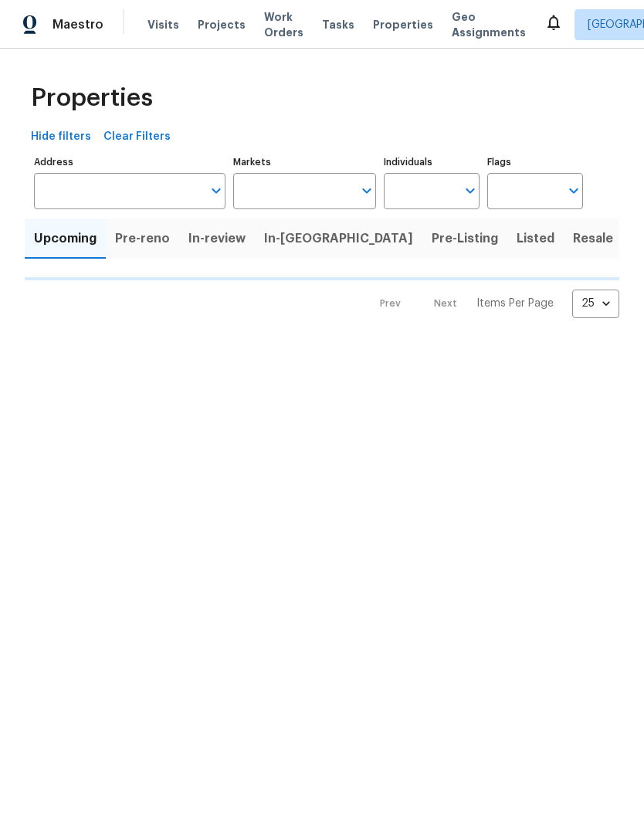 This screenshot has width=644, height=837. I want to click on span: Work Orders, so click(283, 25).